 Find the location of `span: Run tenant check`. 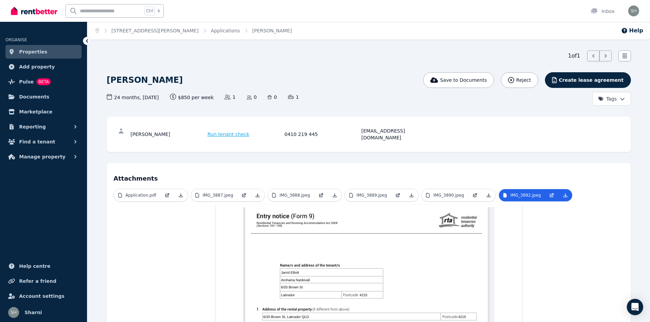

span: Run tenant check is located at coordinates (228, 134).